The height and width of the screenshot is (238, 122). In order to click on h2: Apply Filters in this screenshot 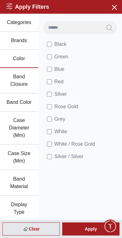, I will do `click(27, 7)`.